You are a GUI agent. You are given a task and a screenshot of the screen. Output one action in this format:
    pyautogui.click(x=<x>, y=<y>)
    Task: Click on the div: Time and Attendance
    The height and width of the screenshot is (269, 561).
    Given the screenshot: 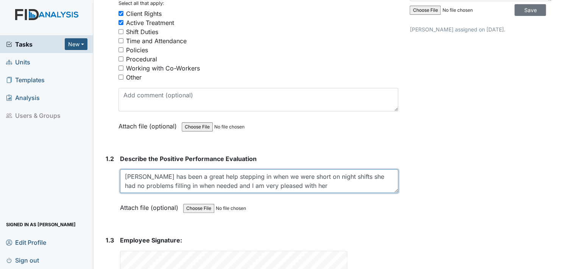 What is the action you would take?
    pyautogui.click(x=156, y=41)
    